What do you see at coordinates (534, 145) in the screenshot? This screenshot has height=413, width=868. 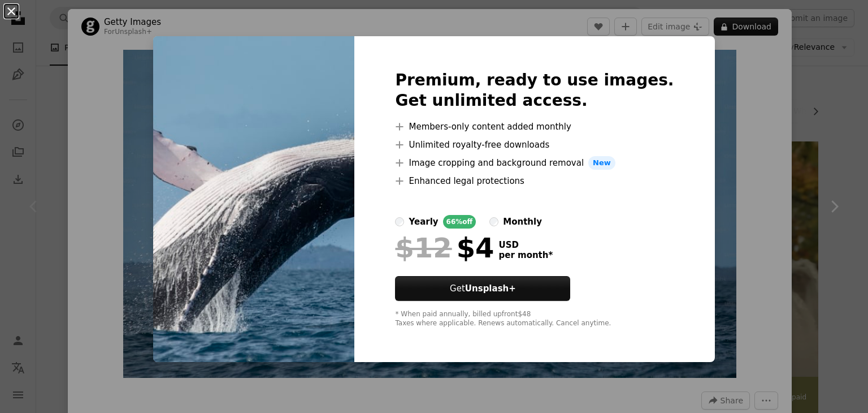 I see `li: Unlimited royalty-free downloads` at bounding box center [534, 145].